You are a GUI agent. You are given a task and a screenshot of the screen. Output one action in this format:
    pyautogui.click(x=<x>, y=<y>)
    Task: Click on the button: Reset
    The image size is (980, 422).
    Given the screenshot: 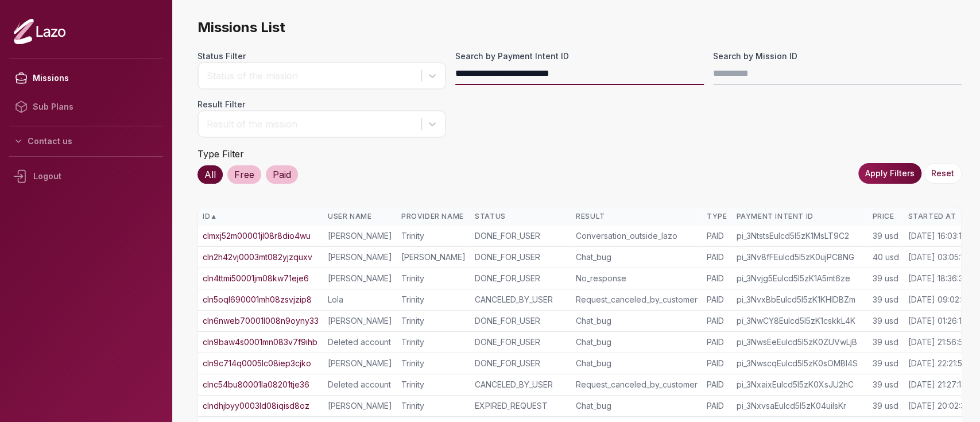 What is the action you would take?
    pyautogui.click(x=943, y=173)
    